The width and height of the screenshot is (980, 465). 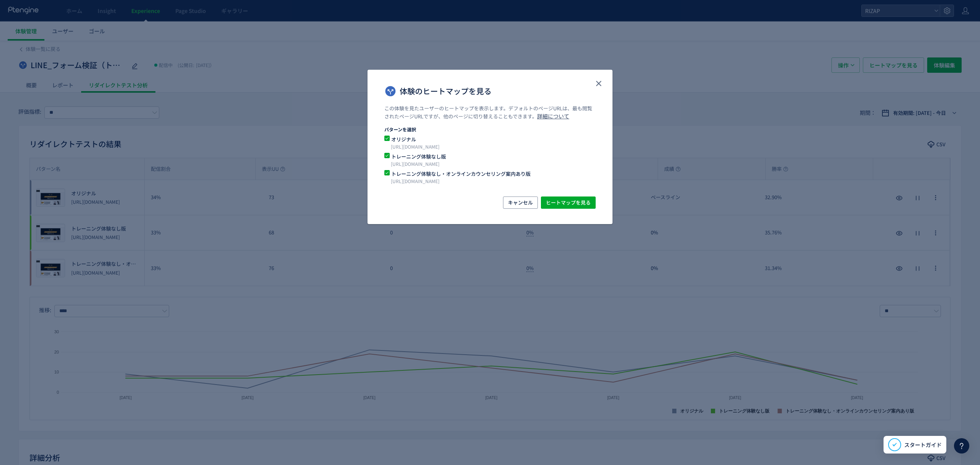 What do you see at coordinates (485, 174) in the screenshot?
I see `span: トレーニング体験なし・オンラインカウンセリング案内あり版` at bounding box center [485, 174].